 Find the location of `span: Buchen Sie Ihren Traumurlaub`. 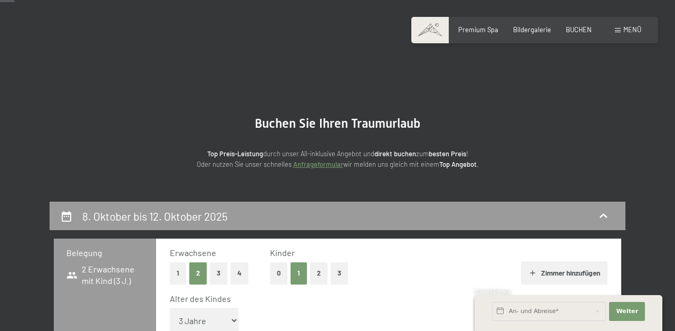

span: Buchen Sie Ihren Traumurlaub is located at coordinates (337, 123).